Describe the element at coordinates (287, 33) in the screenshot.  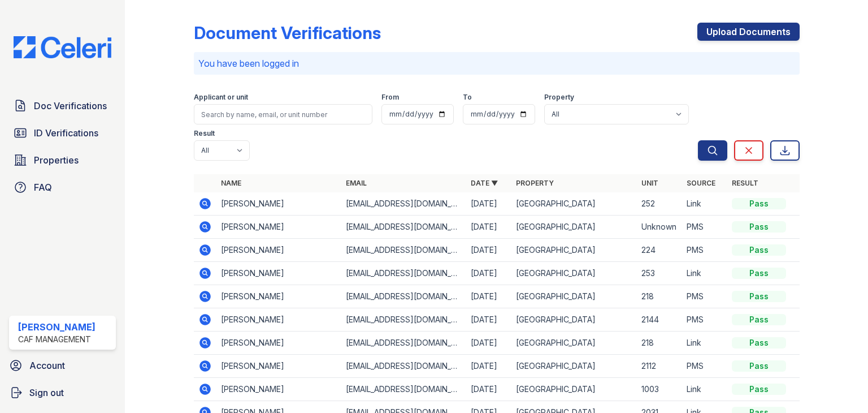
I see `div: Document Verifications` at that location.